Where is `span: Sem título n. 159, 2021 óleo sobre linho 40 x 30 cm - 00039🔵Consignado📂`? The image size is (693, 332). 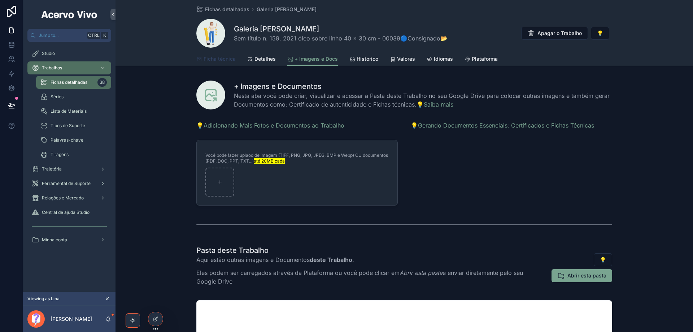 span: Sem título n. 159, 2021 óleo sobre linho 40 x 30 cm - 00039🔵Consignado📂 is located at coordinates (341, 38).